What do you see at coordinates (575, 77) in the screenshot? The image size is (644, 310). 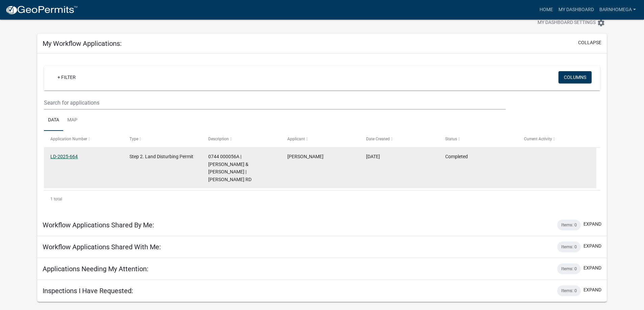 I see `button: Columns` at bounding box center [575, 77].